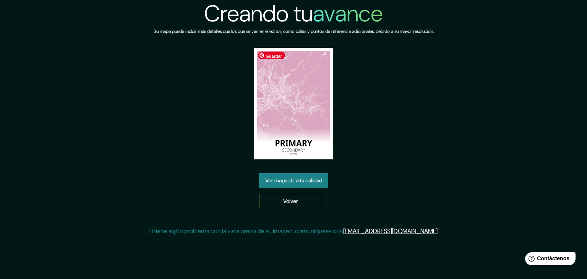  I want to click on a: Ver mapa de alta calidad, so click(293, 180).